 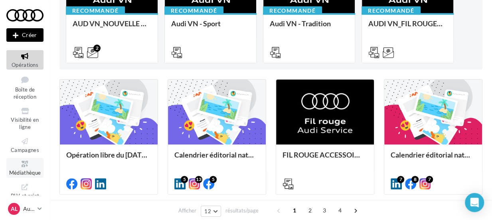 I want to click on span: 1, so click(x=294, y=211).